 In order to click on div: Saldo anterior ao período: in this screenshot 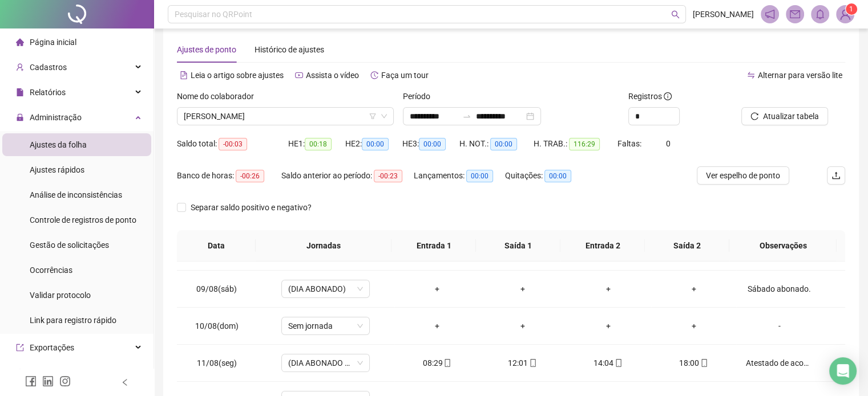, I will do `click(348, 176)`.